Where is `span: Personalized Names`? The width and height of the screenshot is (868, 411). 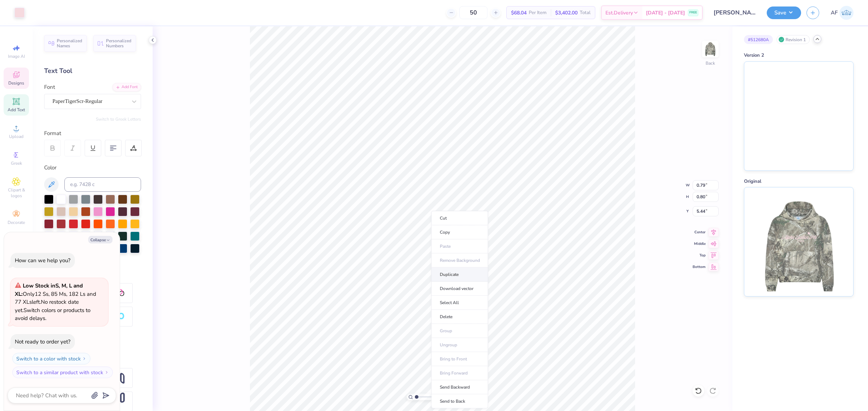
span: Personalized Names is located at coordinates (69, 43).